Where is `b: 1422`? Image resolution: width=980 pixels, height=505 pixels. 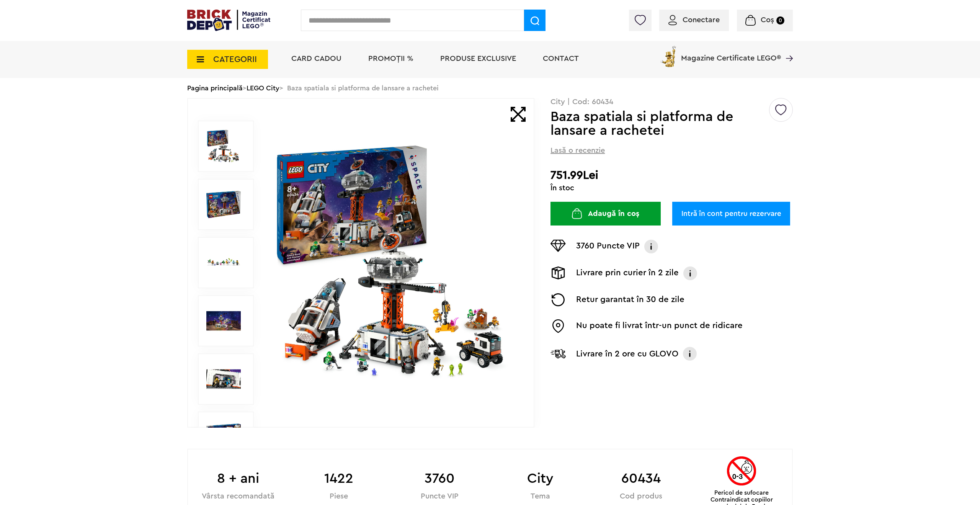
b: 1422 is located at coordinates (339, 479).